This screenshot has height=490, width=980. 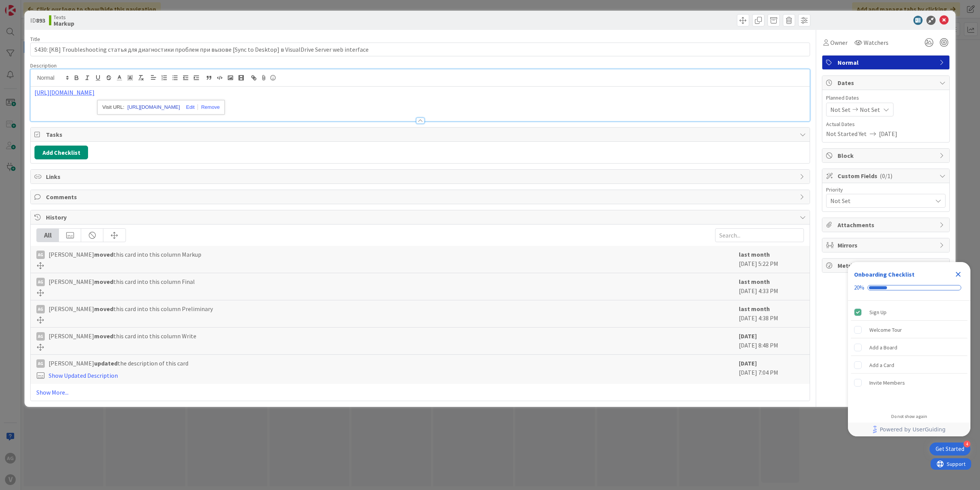 What do you see at coordinates (43, 66) in the screenshot?
I see `span: Description` at bounding box center [43, 66].